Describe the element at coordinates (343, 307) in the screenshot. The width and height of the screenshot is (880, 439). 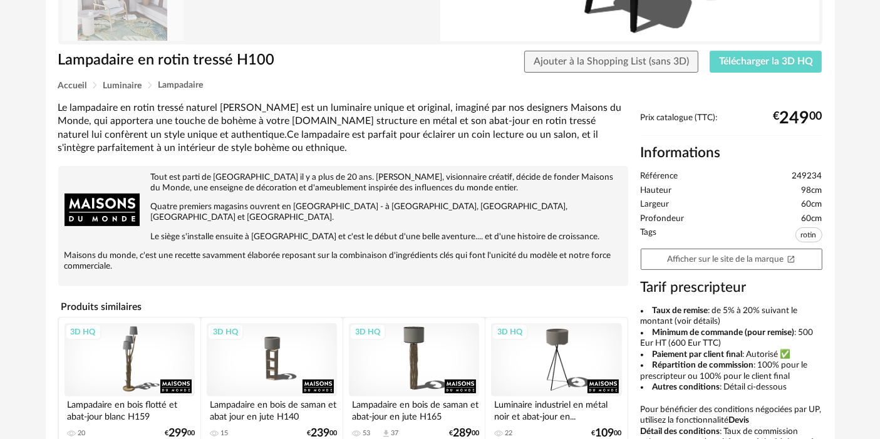
I see `h4: Produits similaires` at that location.